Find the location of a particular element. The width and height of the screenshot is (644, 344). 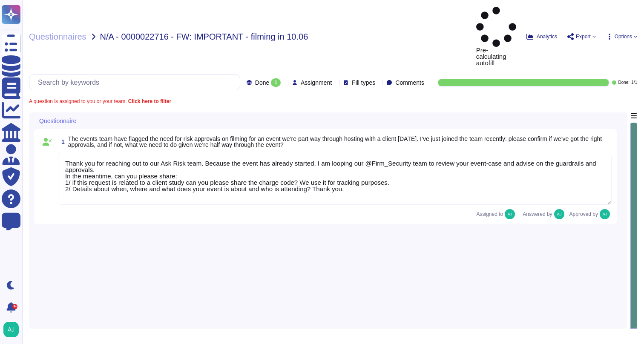

span: The events team have flagged the need for risk approvals on filming for an event we’re part way t... is located at coordinates (335, 142).